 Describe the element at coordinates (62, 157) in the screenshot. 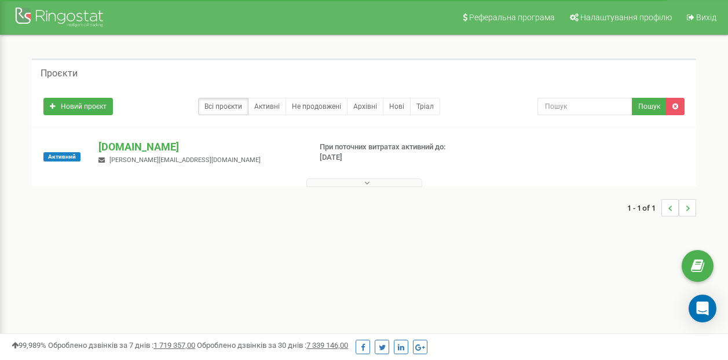

I see `span: Активний` at that location.